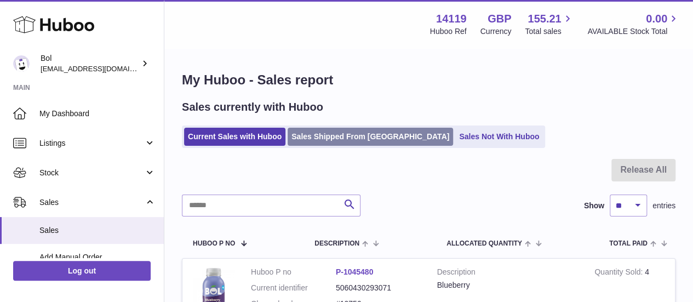  I want to click on strong: GBP, so click(499, 19).